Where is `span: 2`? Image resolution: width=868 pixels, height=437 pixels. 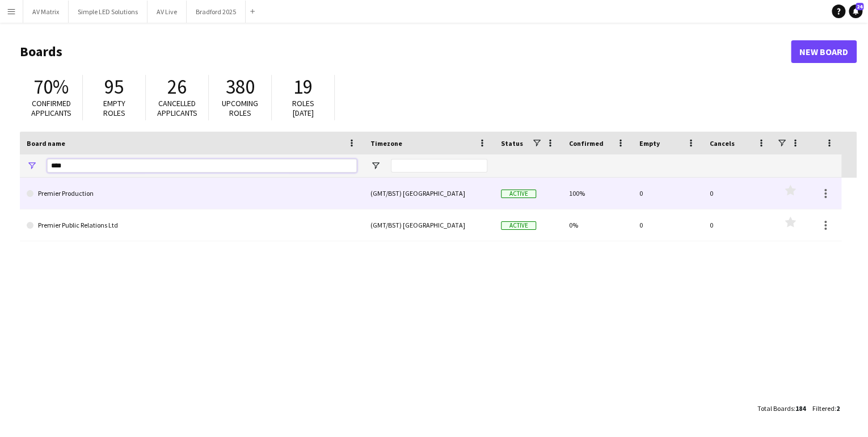
span: 2 is located at coordinates (838, 408).